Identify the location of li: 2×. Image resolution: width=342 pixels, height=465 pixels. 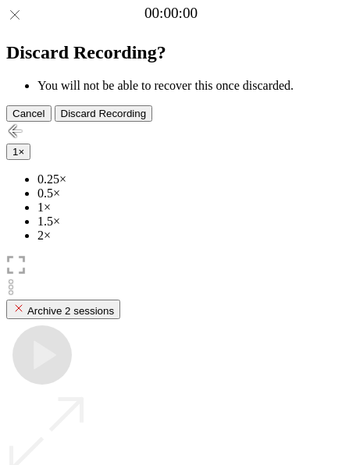
(186, 236).